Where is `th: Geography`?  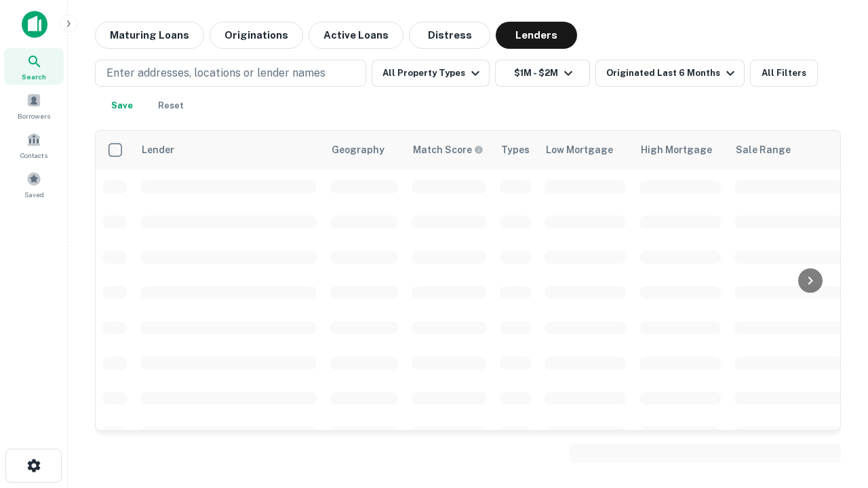
th: Geography is located at coordinates (364, 150).